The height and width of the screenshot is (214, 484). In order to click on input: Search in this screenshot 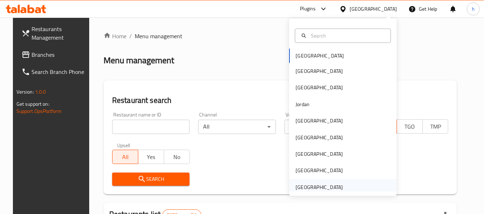, I will do `click(347, 36)`.